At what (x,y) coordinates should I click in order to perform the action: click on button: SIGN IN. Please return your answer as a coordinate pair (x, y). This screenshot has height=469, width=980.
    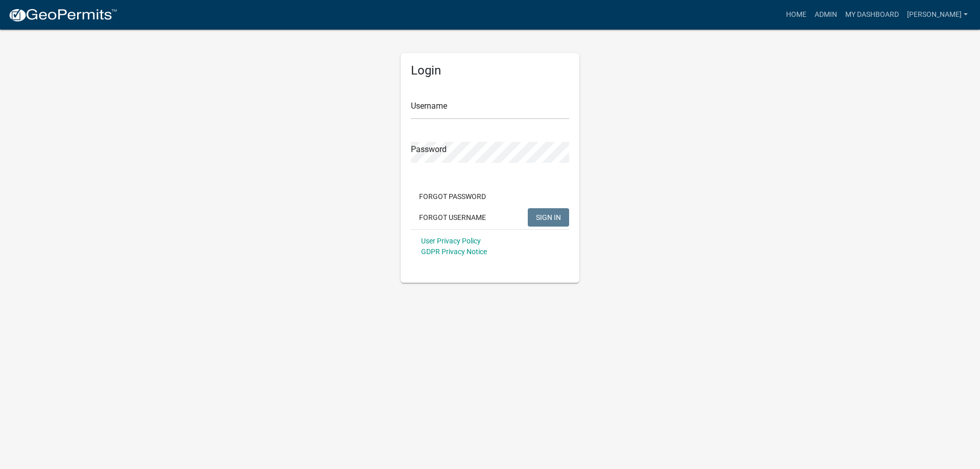
    Looking at the image, I should click on (549, 217).